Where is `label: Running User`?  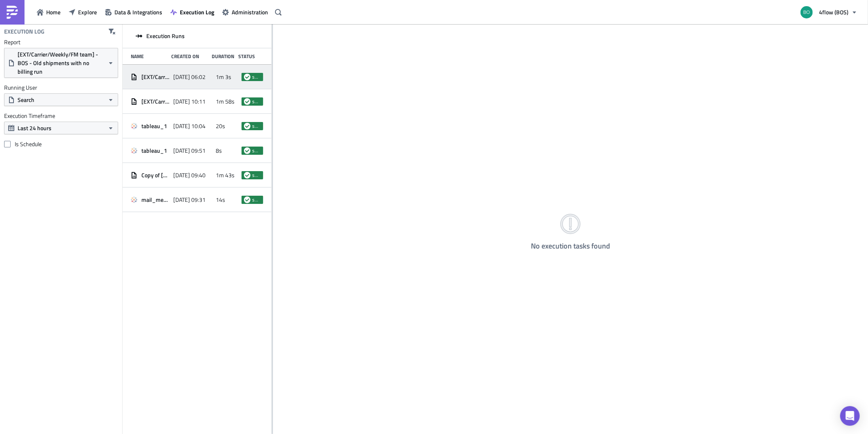
label: Running User is located at coordinates (61, 88).